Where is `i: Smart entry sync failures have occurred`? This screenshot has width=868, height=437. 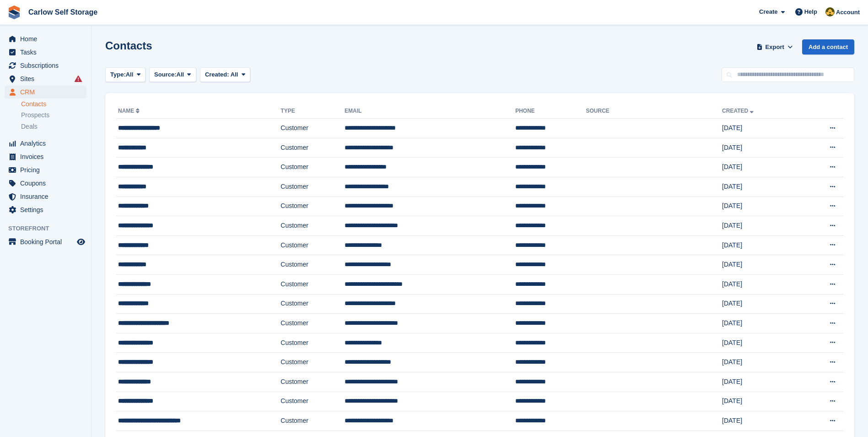
i: Smart entry sync failures have occurred is located at coordinates (78, 79).